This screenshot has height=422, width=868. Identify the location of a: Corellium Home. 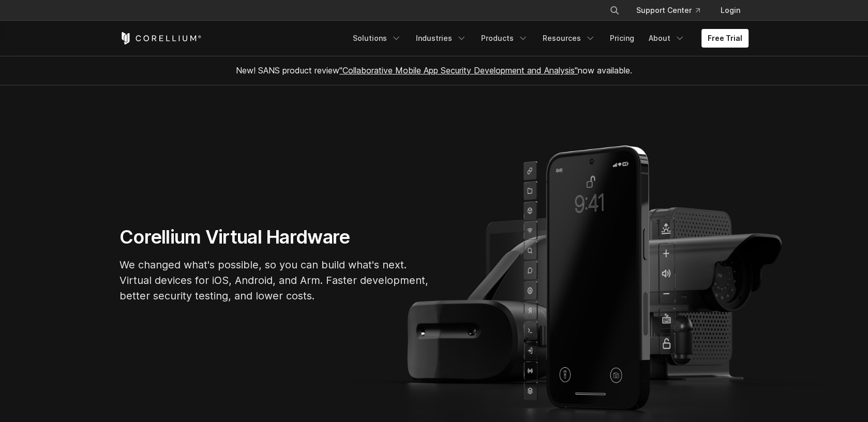
(160, 38).